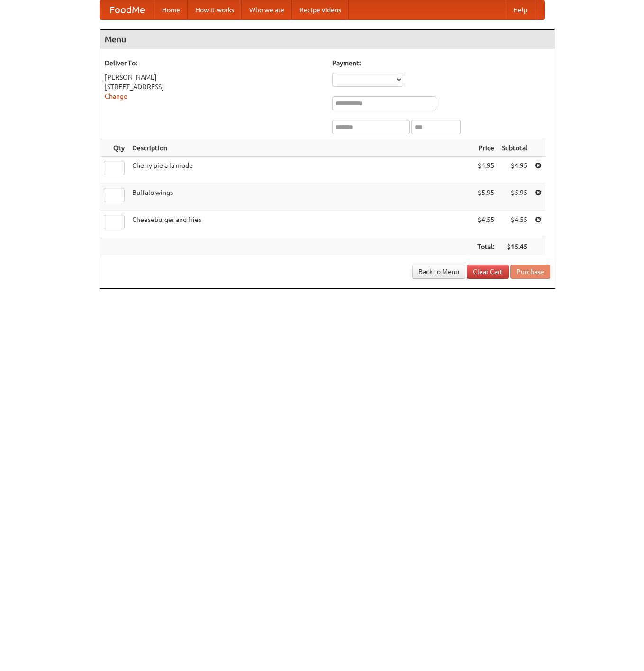  Describe the element at coordinates (214, 10) in the screenshot. I see `a: How it works` at that location.